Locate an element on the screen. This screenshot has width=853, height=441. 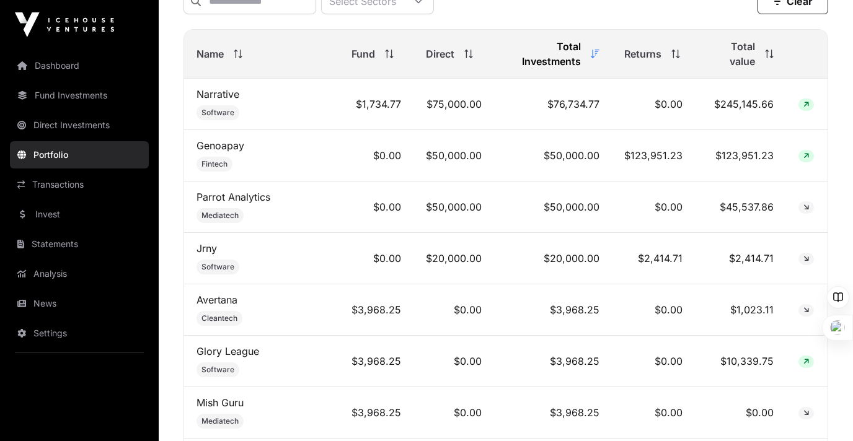
a: Genoapay is located at coordinates (220, 146).